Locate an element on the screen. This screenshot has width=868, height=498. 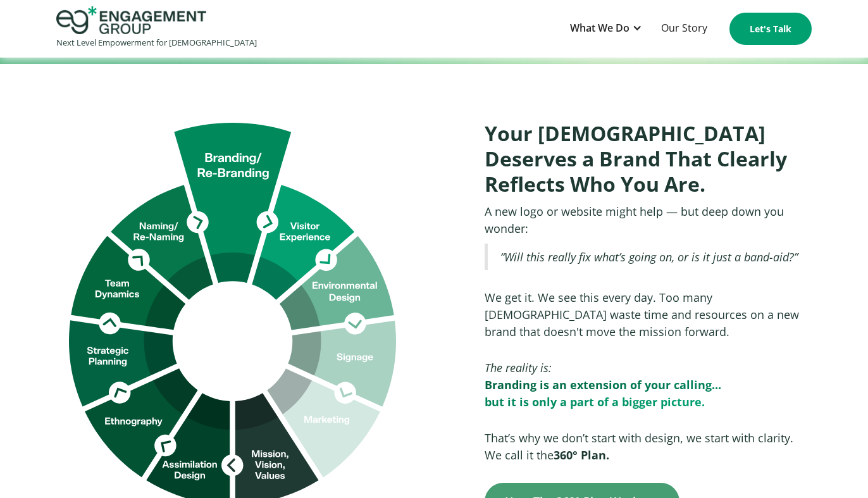
strong: Branding is an extension of your calling... but it is only a part of a bigger picture. is located at coordinates (603, 393).